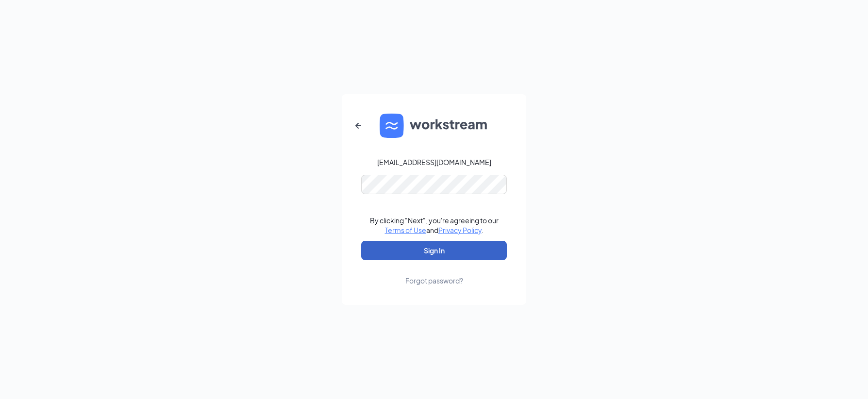  I want to click on a: Terms of Use, so click(406, 230).